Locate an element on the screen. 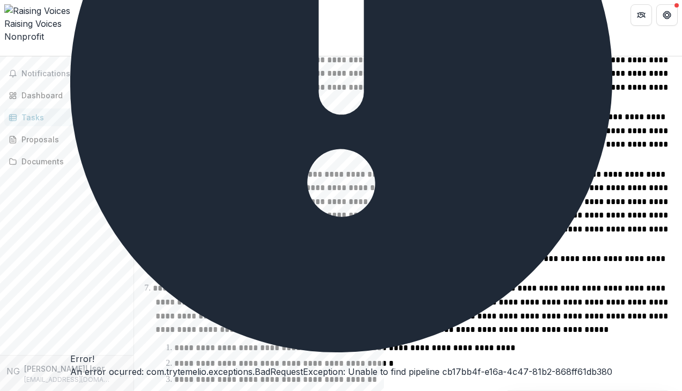 This screenshot has height=391, width=682. a: Proposals is located at coordinates (67, 139).